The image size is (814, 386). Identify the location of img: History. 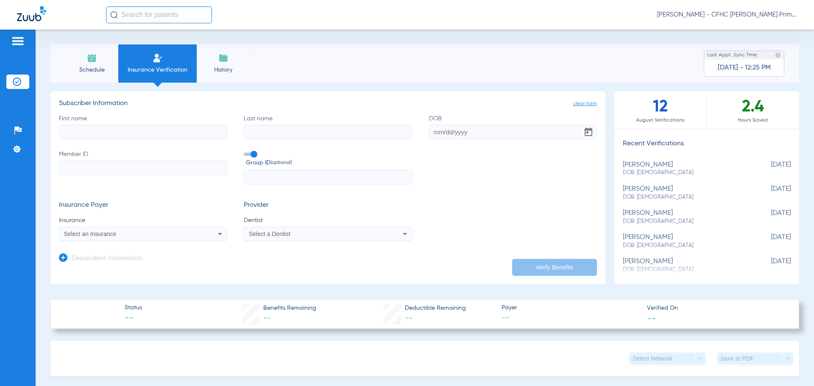
(223, 58).